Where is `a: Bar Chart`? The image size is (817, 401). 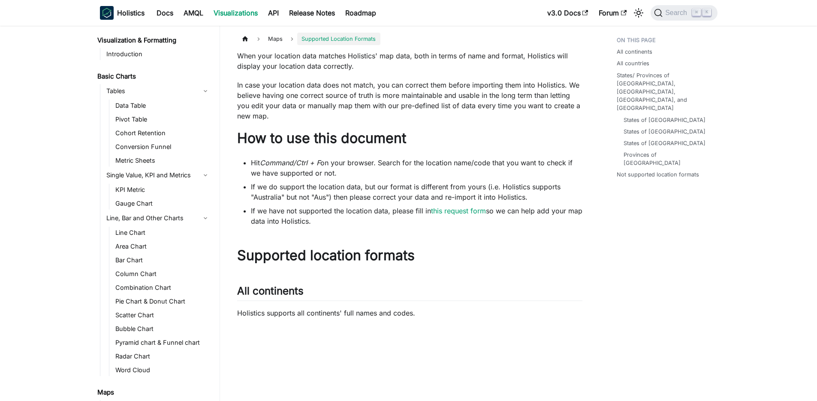 a: Bar Chart is located at coordinates (163, 260).